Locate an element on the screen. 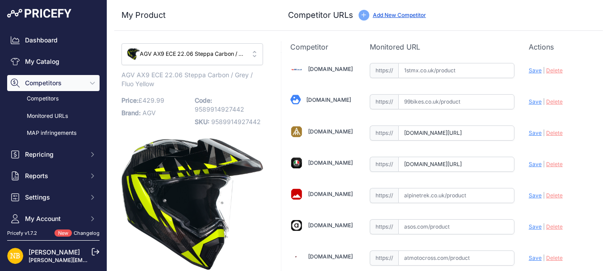  button: Settings is located at coordinates (53, 197).